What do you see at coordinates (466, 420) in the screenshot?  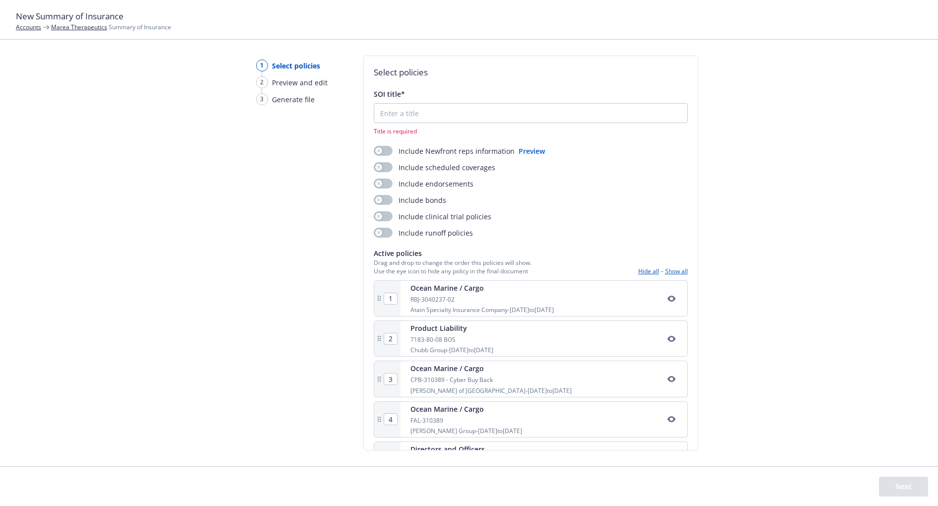 I see `div: FAL-310389` at bounding box center [466, 420].